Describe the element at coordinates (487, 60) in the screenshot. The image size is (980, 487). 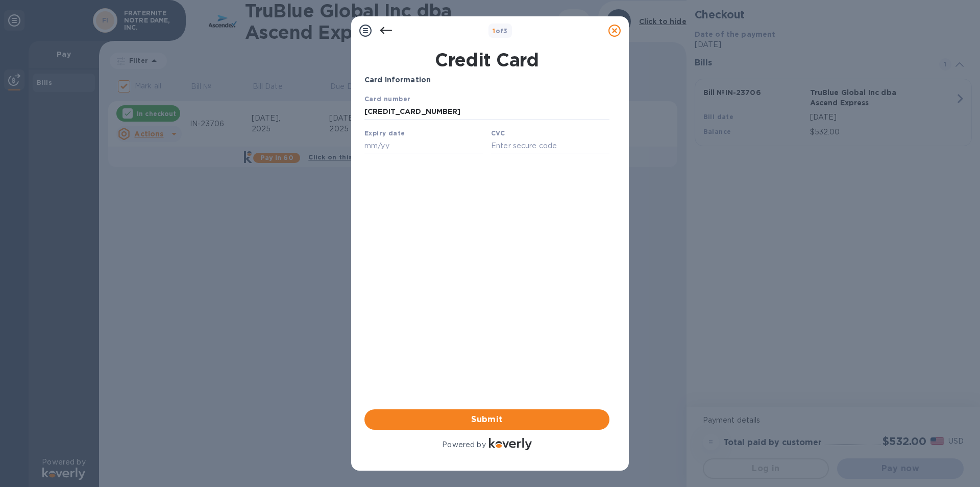
I see `h1: Credit Card` at that location.